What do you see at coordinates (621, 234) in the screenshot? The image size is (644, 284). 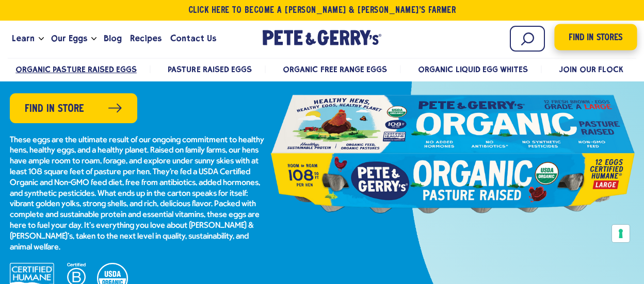 I see `button: Your consent preferences for tracking technologies` at bounding box center [621, 234].